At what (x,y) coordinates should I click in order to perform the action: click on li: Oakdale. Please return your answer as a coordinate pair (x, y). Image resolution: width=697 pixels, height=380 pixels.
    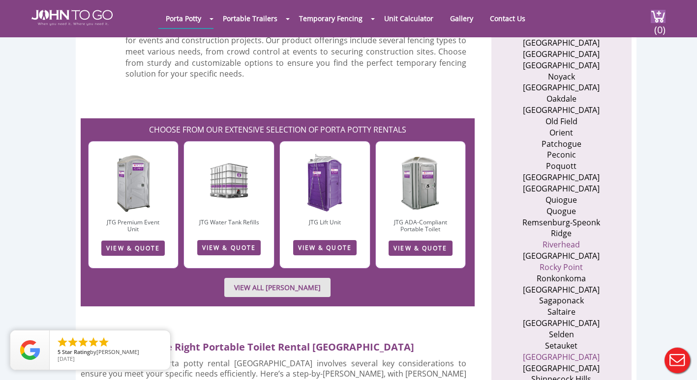
    Looking at the image, I should click on (561, 99).